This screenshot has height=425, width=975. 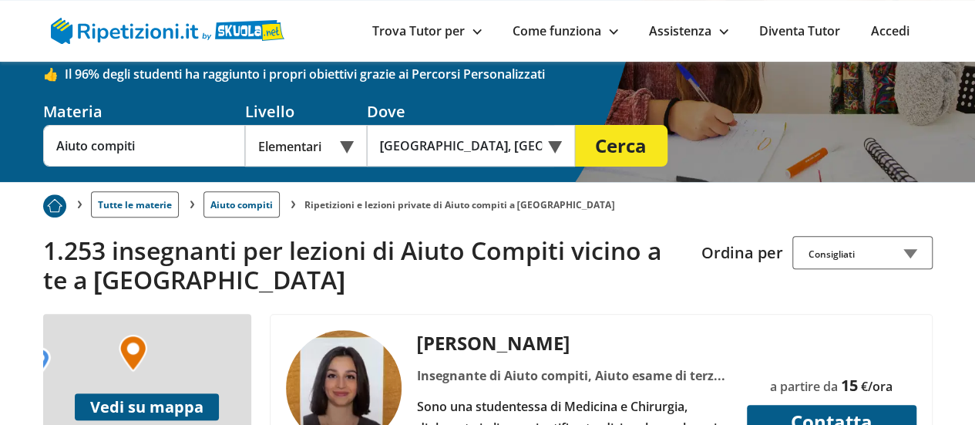 What do you see at coordinates (890, 31) in the screenshot?
I see `a: Accedi` at bounding box center [890, 31].